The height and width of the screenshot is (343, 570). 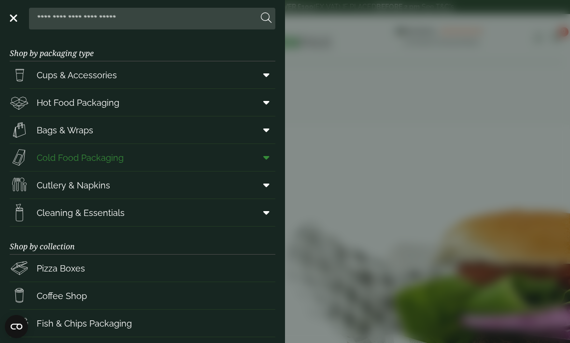 What do you see at coordinates (62, 296) in the screenshot?
I see `span: Coffee Shop` at bounding box center [62, 296].